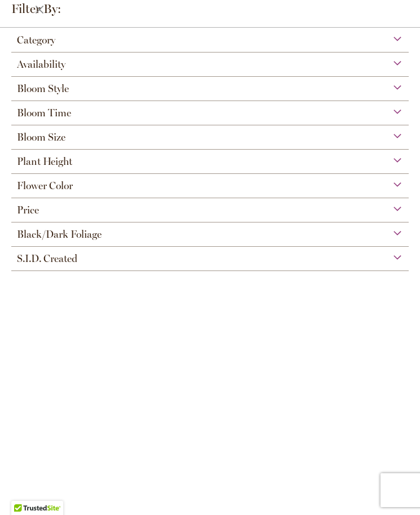 The width and height of the screenshot is (420, 515). What do you see at coordinates (44, 113) in the screenshot?
I see `span: Bloom Time` at bounding box center [44, 113].